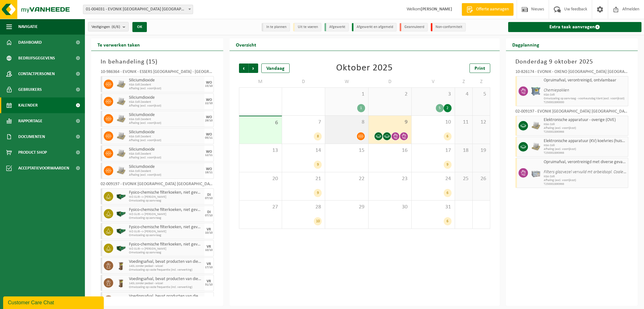 The width and height of the screenshot is (644, 309). Describe the element at coordinates (253, 68) in the screenshot. I see `span: Volgende` at that location.